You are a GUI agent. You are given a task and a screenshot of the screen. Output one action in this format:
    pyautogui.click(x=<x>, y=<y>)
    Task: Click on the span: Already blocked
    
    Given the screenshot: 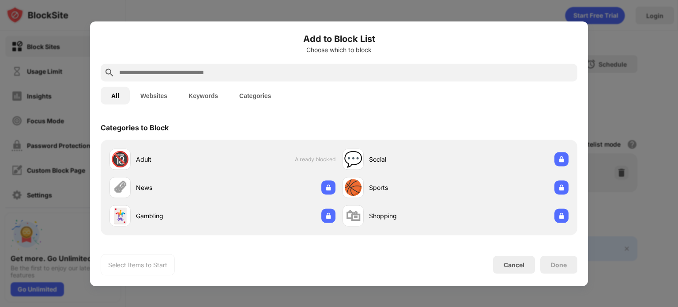 What is the action you would take?
    pyautogui.click(x=315, y=159)
    